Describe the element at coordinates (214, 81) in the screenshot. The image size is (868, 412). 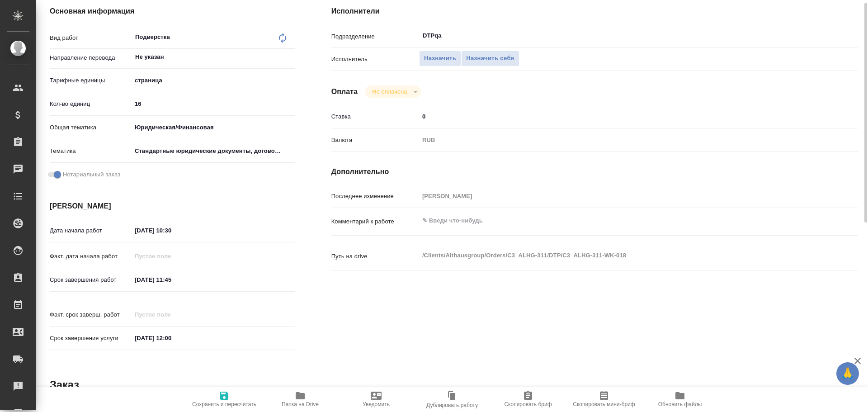
I see `div: страница` at that location.